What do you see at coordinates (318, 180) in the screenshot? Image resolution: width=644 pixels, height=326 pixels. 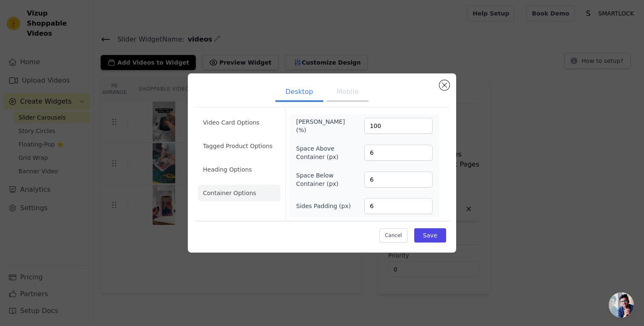 I see `label: Space Below Container (px)` at bounding box center [318, 180].